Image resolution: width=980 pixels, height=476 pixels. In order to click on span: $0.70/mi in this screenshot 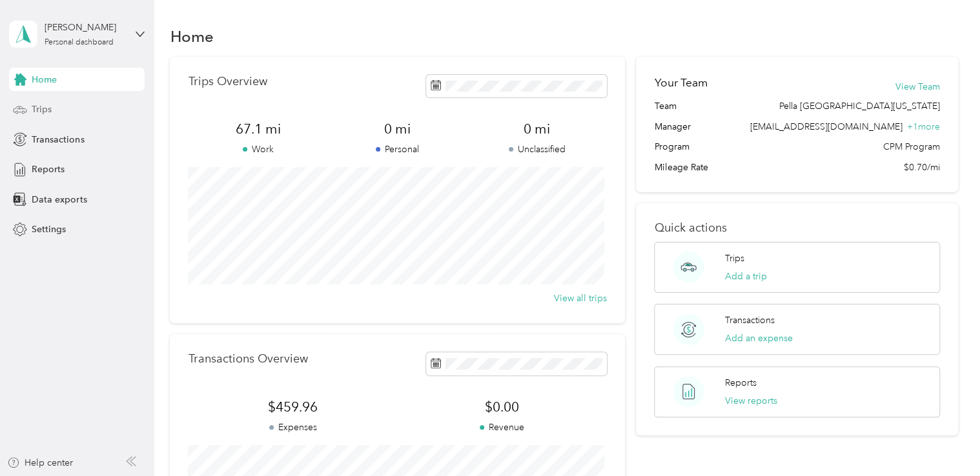, I will do `click(922, 167)`.